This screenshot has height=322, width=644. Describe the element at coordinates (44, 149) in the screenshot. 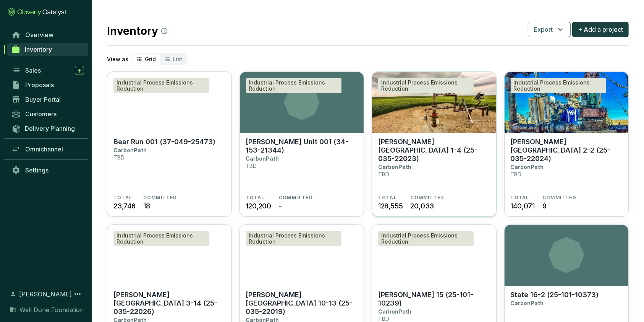

I see `span: Omnichannel` at that location.